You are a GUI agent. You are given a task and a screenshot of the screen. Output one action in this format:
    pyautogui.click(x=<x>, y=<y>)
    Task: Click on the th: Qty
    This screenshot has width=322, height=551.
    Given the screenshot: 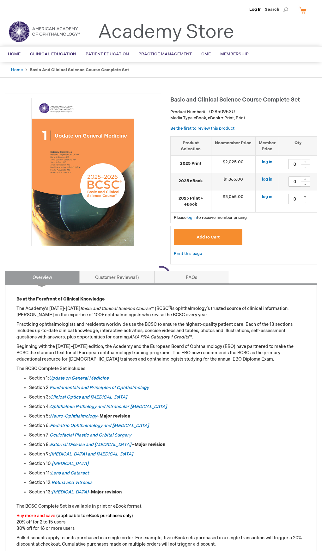 What is the action you would take?
    pyautogui.click(x=298, y=146)
    